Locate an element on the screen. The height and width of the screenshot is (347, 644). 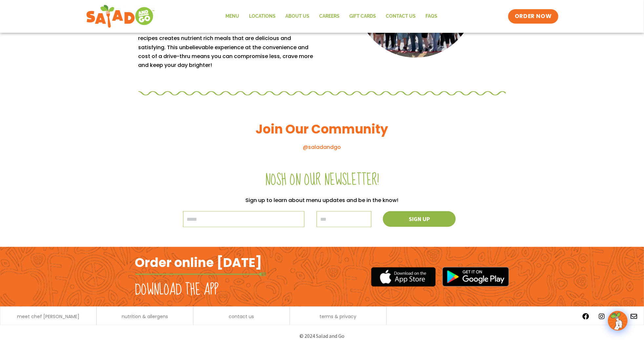
div: Page 2 is located at coordinates (229, 38).